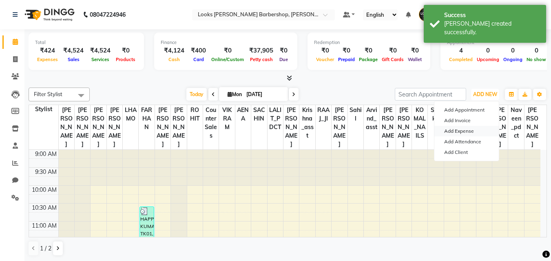 The width and height of the screenshot is (551, 261). I want to click on span: Cash, so click(174, 60).